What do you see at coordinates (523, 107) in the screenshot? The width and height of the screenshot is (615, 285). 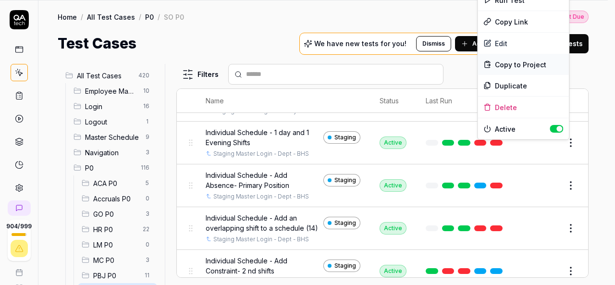 I see `div: Delete` at bounding box center [523, 107].